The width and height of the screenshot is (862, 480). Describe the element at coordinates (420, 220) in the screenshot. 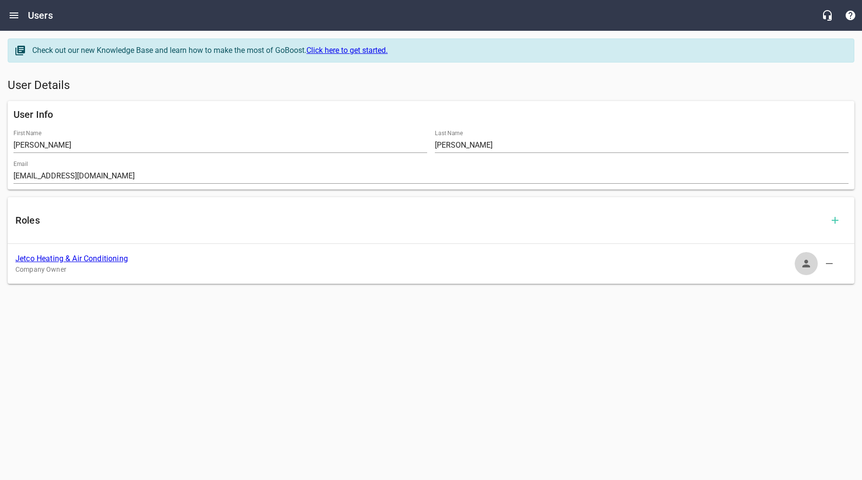

I see `h6: Roles` at that location.